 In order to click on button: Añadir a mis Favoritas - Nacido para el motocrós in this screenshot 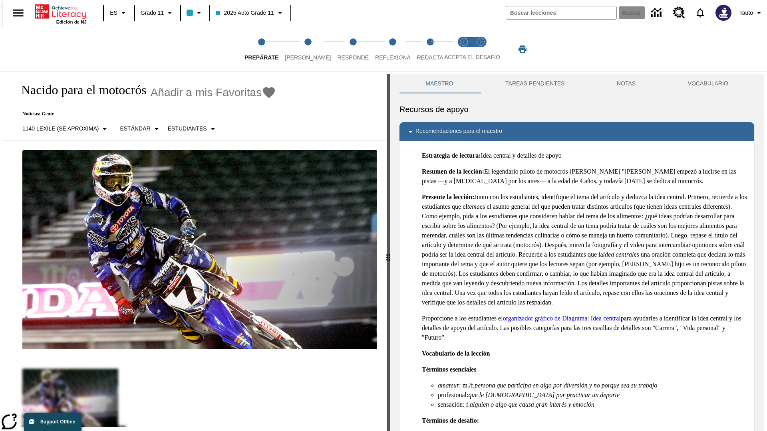, I will do `click(213, 92)`.